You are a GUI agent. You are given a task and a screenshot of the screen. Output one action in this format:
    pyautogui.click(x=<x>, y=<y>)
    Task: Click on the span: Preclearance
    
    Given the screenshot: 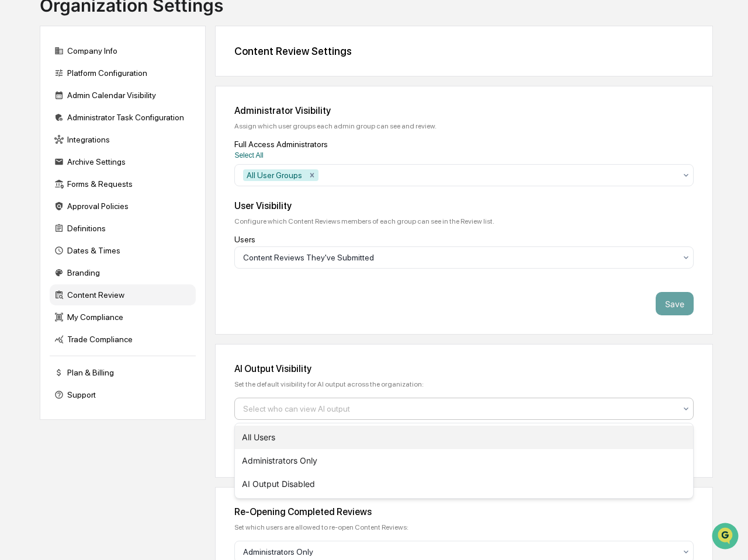 What is the action you would take?
    pyautogui.click(x=49, y=153)
    